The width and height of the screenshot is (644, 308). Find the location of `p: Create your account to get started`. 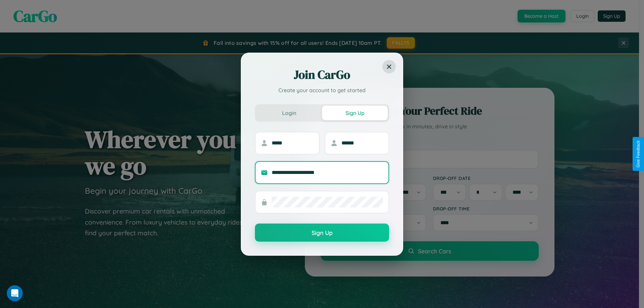

p: Create your account to get started is located at coordinates (322, 90).